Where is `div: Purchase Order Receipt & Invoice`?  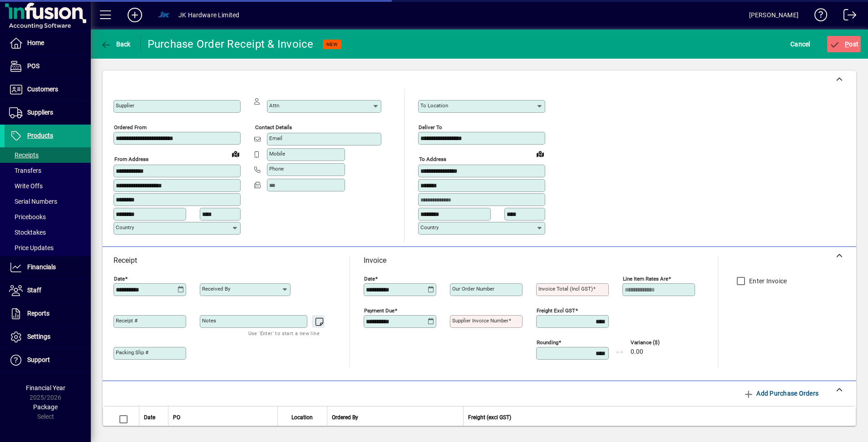
div: Purchase Order Receipt & Invoice is located at coordinates (230, 44).